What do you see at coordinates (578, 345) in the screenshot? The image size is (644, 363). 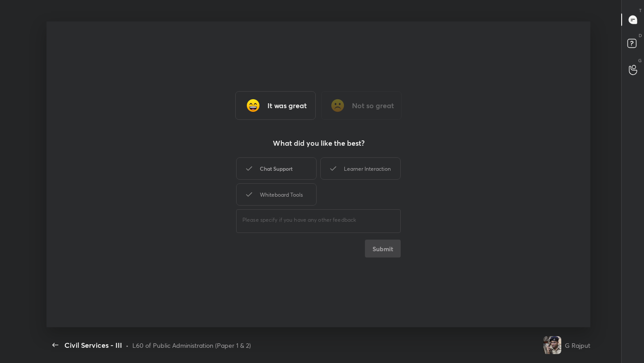 I see `div: G Rajput` at bounding box center [578, 345].